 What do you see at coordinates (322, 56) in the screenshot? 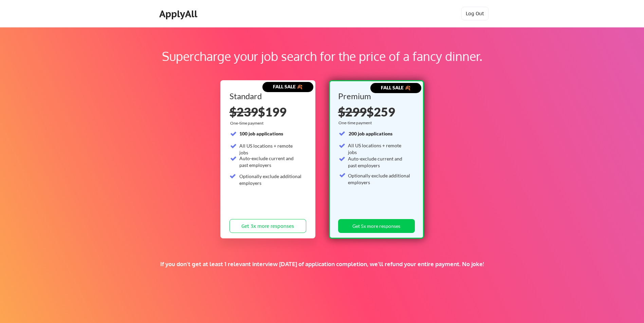
I see `div: Supercharge your job search for the price of a fancy dinner.` at bounding box center [322, 56].